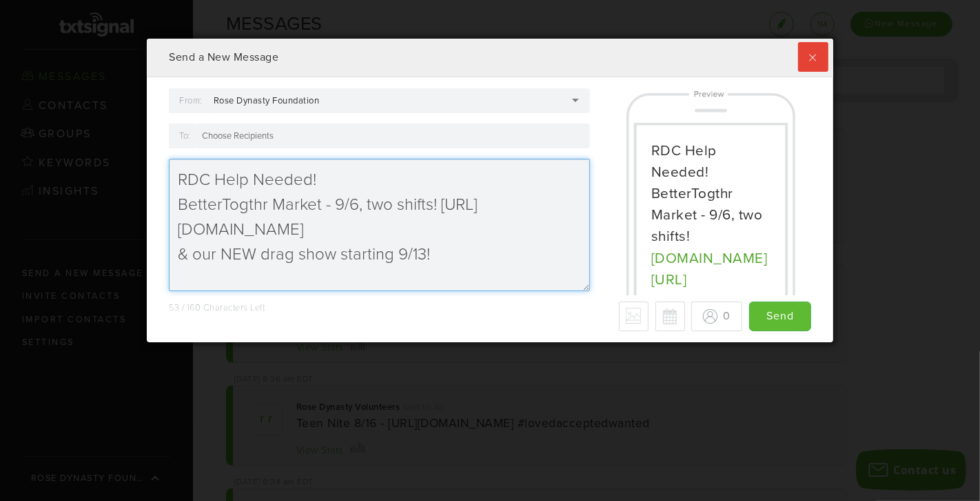 This screenshot has height=501, width=980. What do you see at coordinates (711, 323) in the screenshot?
I see `div: & our NEW drag show starting 9/13!` at bounding box center [711, 323].